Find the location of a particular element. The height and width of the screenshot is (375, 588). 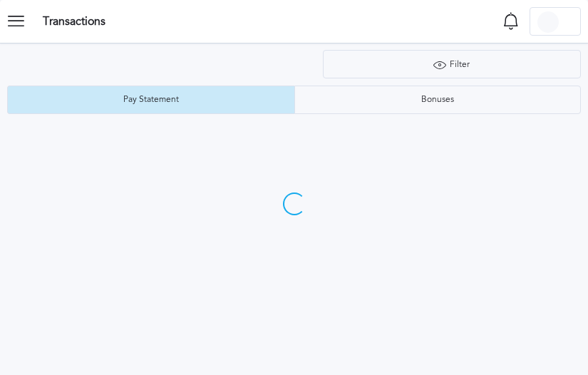

button: Bonuses is located at coordinates (438, 100).